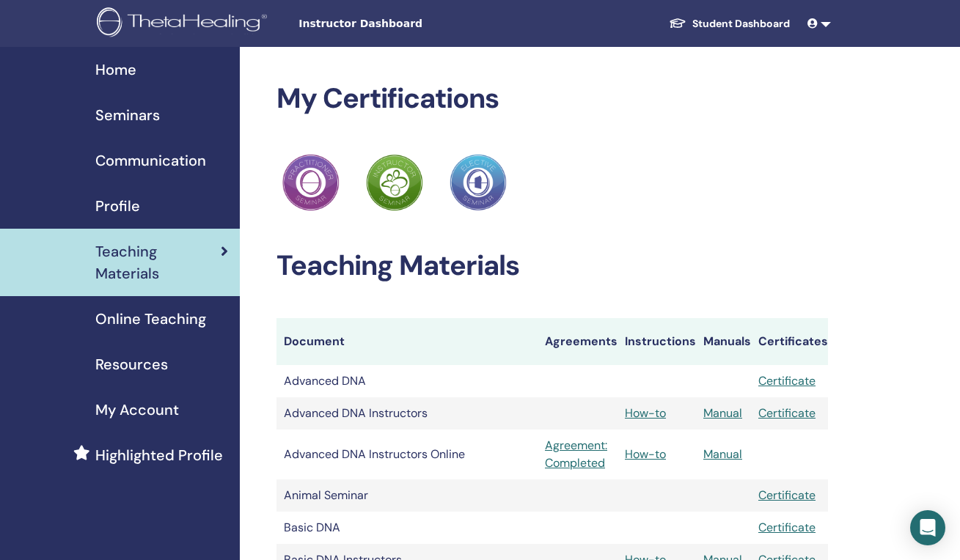  What do you see at coordinates (131, 365) in the screenshot?
I see `span: Resources` at bounding box center [131, 365].